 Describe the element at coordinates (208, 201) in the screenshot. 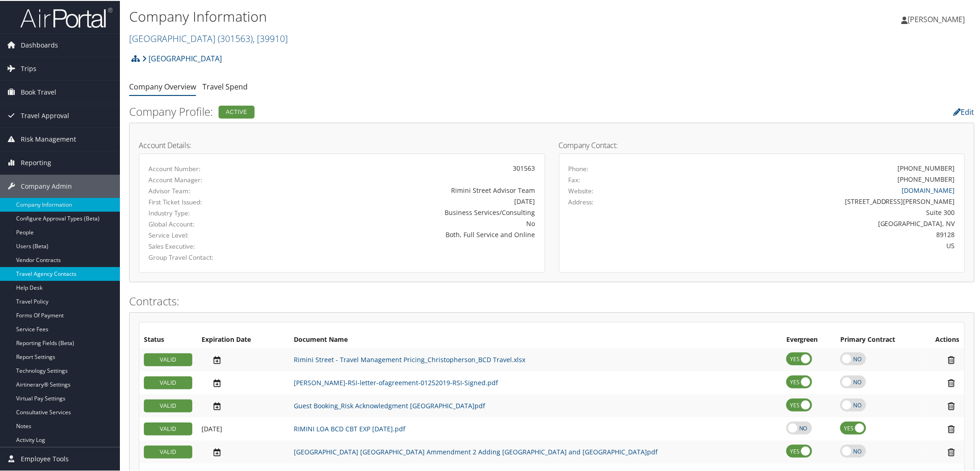

I see `label: First Ticket Issued:` at that location.